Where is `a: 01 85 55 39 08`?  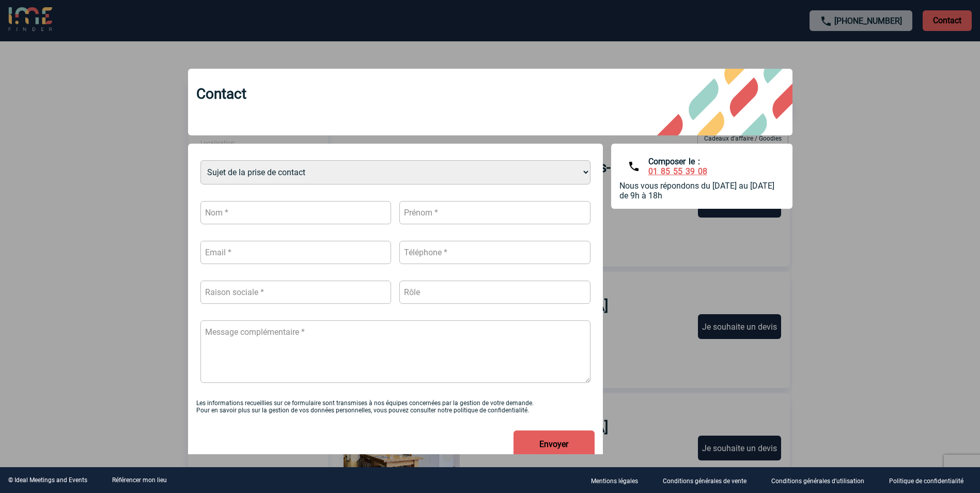
a: 01 85 55 39 08 is located at coordinates (678, 171).